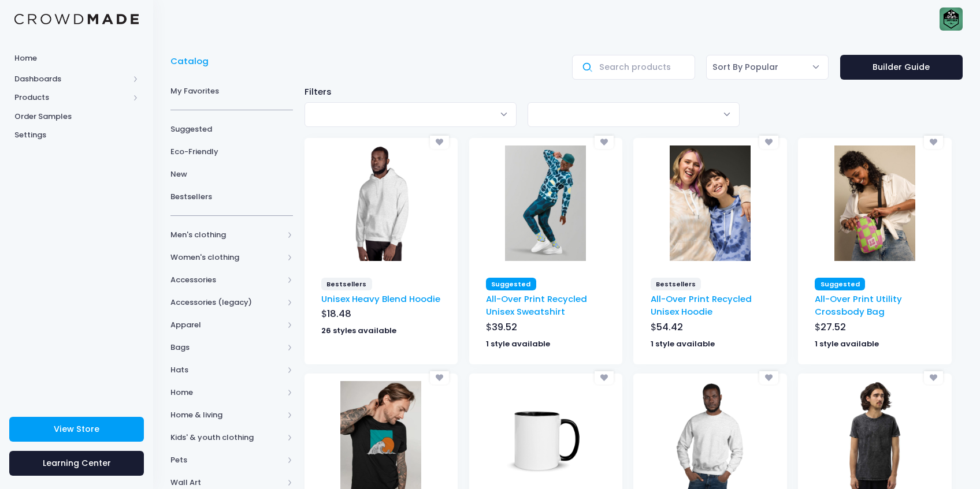  I want to click on img: Logo, so click(76, 19).